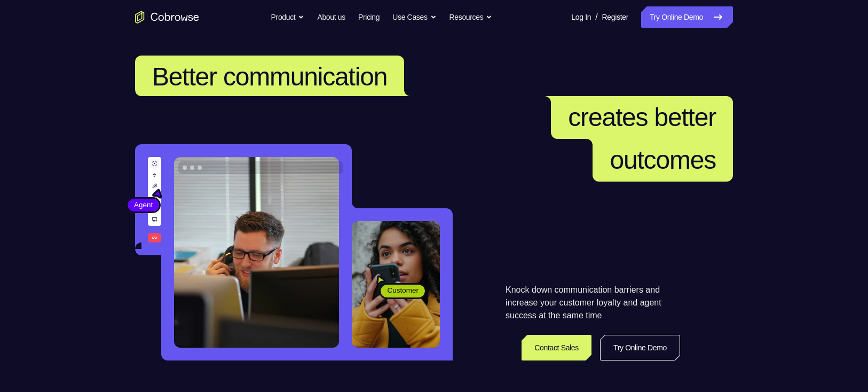 This screenshot has width=868, height=392. What do you see at coordinates (471, 17) in the screenshot?
I see `button: Resources` at bounding box center [471, 17].